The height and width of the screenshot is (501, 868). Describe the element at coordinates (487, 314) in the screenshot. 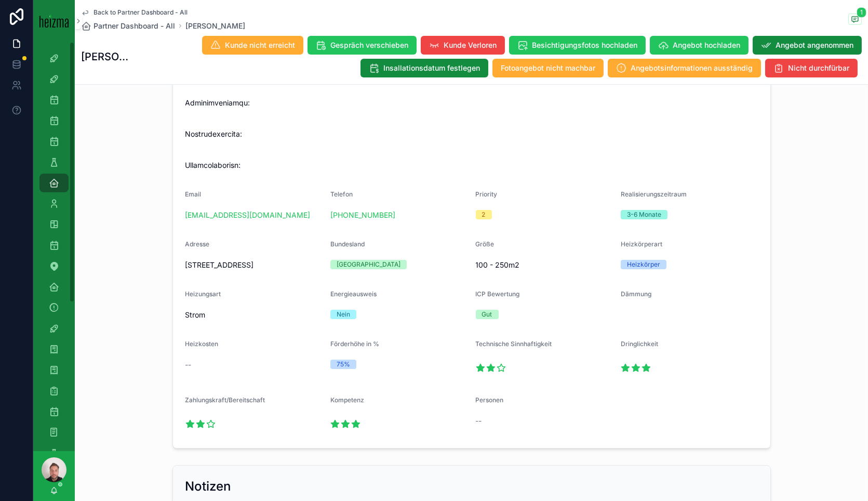

I see `div: Gut` at that location.